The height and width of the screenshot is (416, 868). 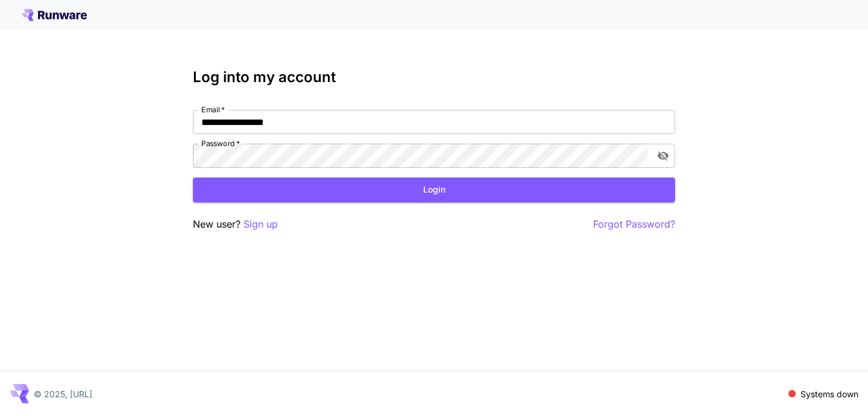 What do you see at coordinates (634, 224) in the screenshot?
I see `button: Forgot Password?` at bounding box center [634, 224].